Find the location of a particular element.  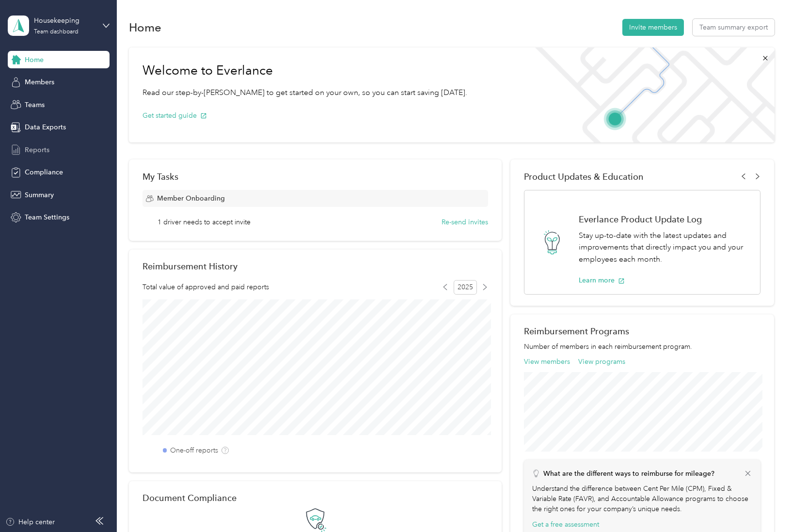

button: Re-send invites is located at coordinates (464, 222).